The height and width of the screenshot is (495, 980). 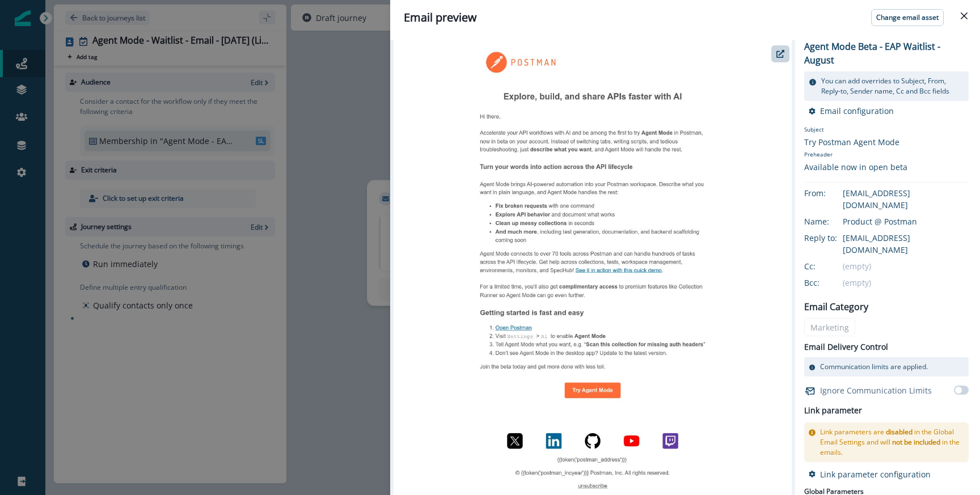 I want to click on div: Product @ Postman, so click(x=906, y=221).